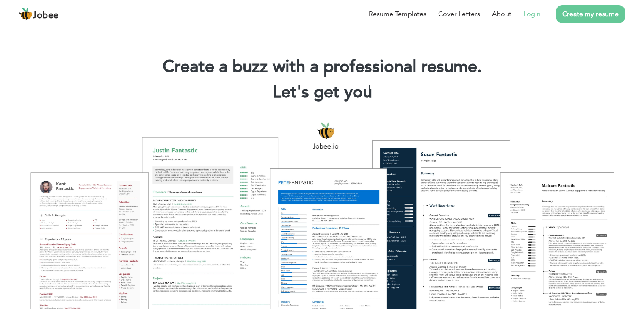 The height and width of the screenshot is (309, 644). What do you see at coordinates (39, 14) in the screenshot?
I see `a: Jobee` at bounding box center [39, 14].